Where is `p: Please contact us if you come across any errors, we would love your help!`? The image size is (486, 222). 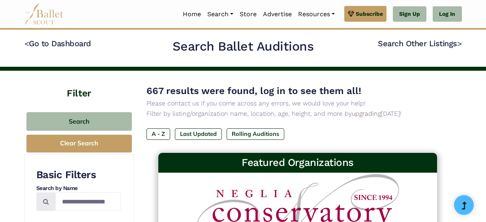 p: Please contact us if you come across any errors, we would love your help! is located at coordinates (298, 103).